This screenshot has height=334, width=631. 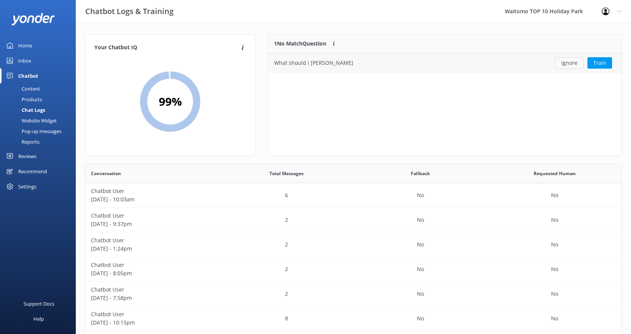 I want to click on a: Content, so click(x=40, y=89).